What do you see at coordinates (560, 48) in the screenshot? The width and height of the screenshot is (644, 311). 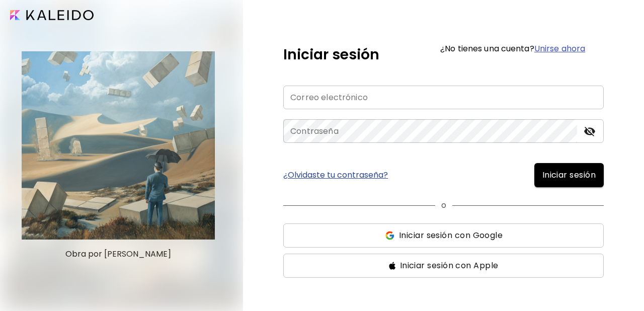 I see `a: Unirse ahora` at bounding box center [560, 48].